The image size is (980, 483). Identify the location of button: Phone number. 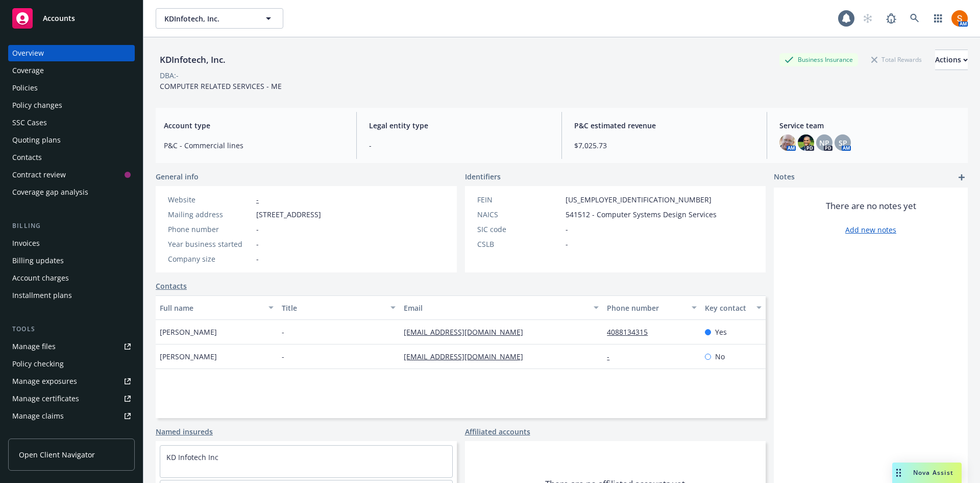
(651, 307).